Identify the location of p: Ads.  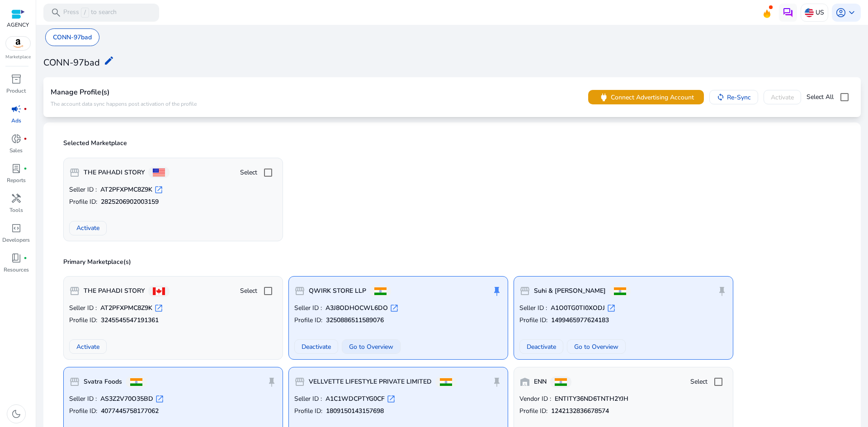
(16, 121).